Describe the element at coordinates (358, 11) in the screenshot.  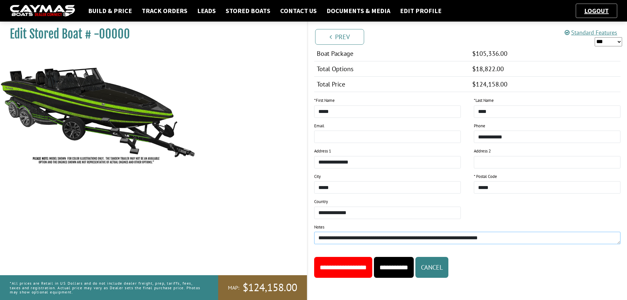
I see `a: Documents & Media` at that location.